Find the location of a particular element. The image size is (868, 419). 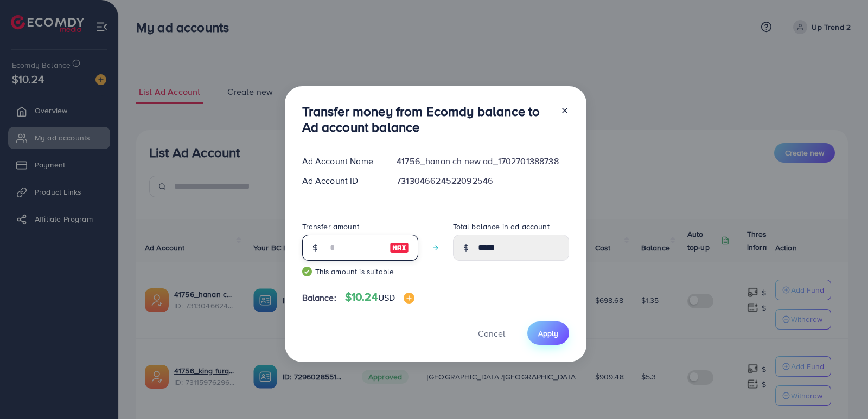

img: guide is located at coordinates (307, 272).